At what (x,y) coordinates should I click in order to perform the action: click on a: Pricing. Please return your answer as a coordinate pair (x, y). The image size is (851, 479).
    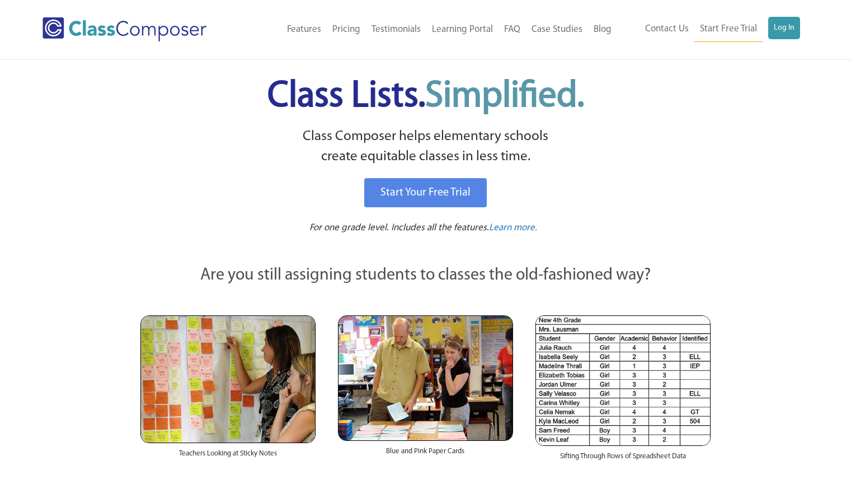
    Looking at the image, I should click on (346, 30).